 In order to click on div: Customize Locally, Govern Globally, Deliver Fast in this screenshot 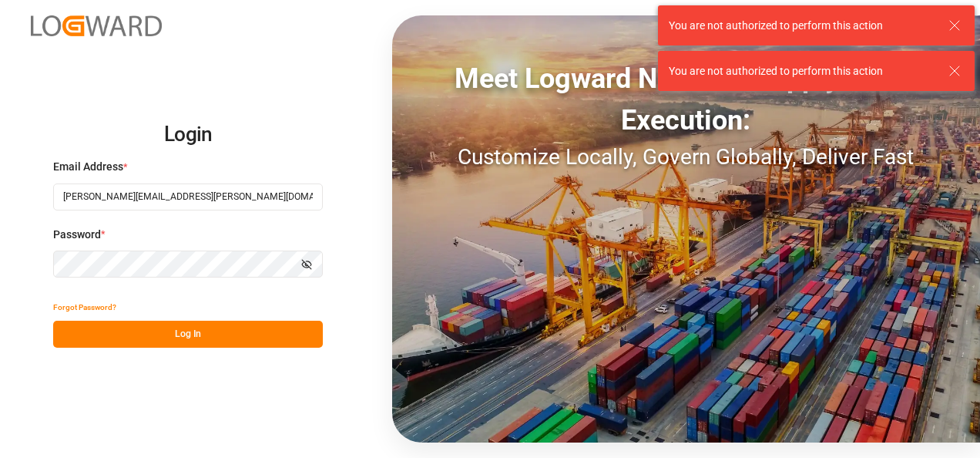, I will do `click(686, 157)`.